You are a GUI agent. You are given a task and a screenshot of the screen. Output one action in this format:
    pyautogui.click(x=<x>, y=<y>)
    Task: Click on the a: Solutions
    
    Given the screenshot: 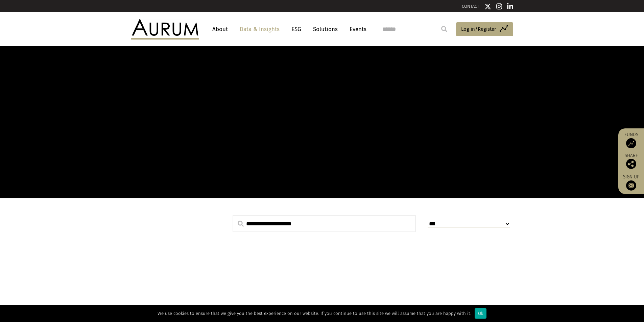 What is the action you would take?
    pyautogui.click(x=325, y=29)
    